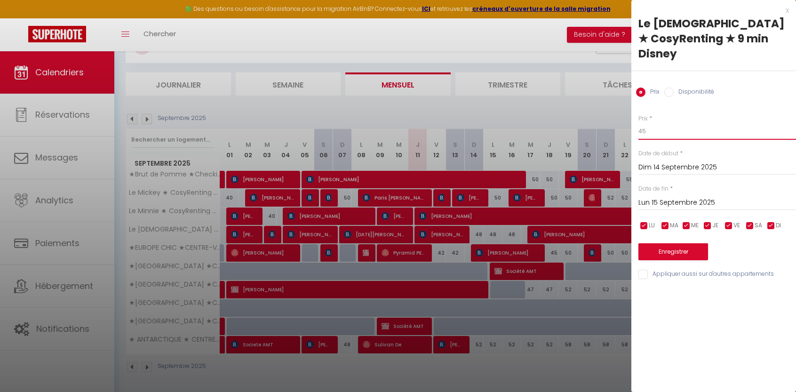 This screenshot has width=796, height=392. Describe the element at coordinates (710, 10) in the screenshot. I see `div: x` at that location.